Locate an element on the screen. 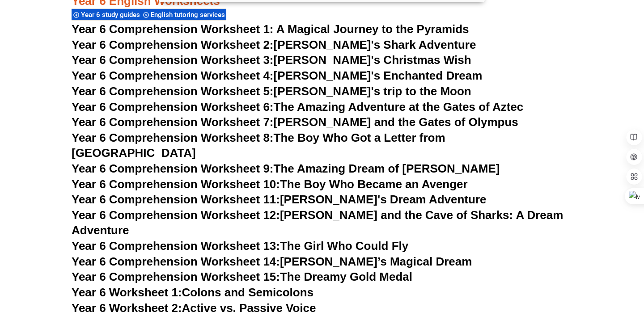  div: English tutoring services is located at coordinates (184, 14).